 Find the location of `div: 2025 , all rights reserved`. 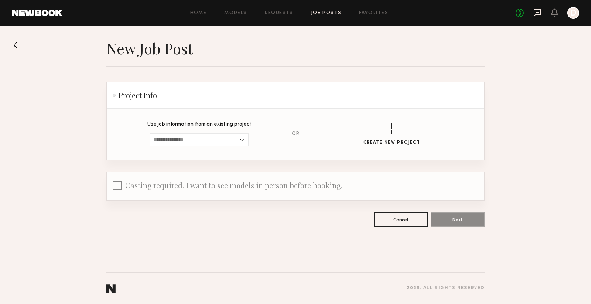

div: 2025 , all rights reserved is located at coordinates (446, 288).